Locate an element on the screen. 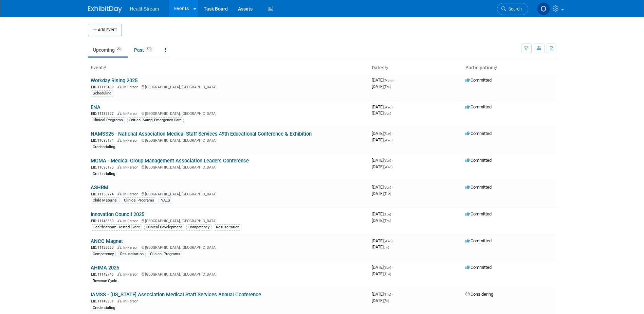 The width and height of the screenshot is (644, 314). span: EID: 11093174 is located at coordinates (103, 141).